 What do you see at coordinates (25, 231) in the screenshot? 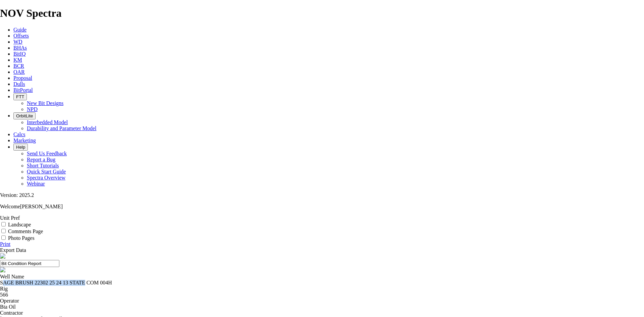
I see `label: Comments Page` at bounding box center [25, 231].